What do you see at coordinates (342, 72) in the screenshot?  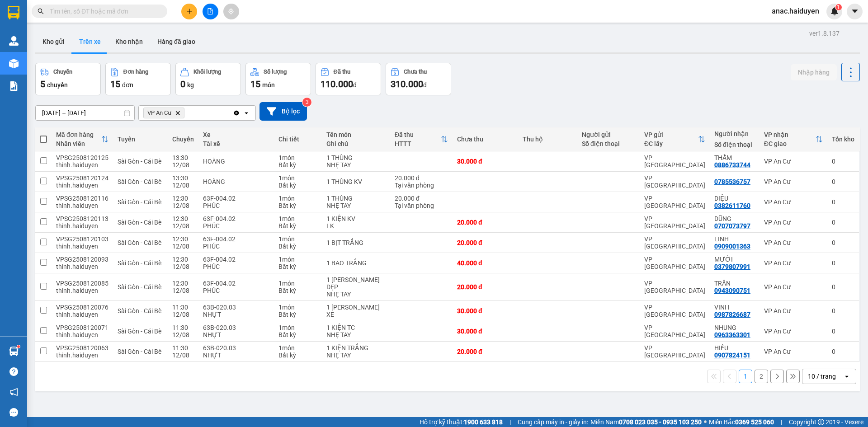 I see `div: Đã thu` at bounding box center [342, 72].